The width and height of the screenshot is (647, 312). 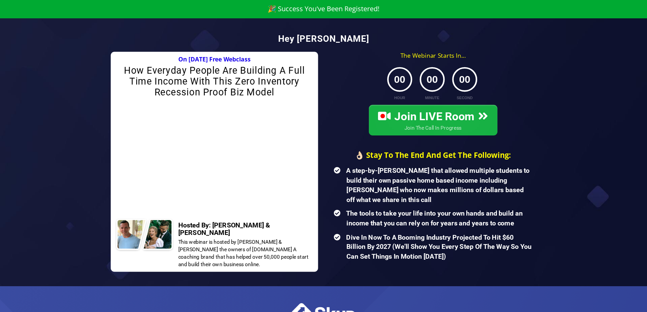 What do you see at coordinates (433, 155) in the screenshot?
I see `b: 👌🏻 Stay To The End And Get The Following:` at bounding box center [433, 155].